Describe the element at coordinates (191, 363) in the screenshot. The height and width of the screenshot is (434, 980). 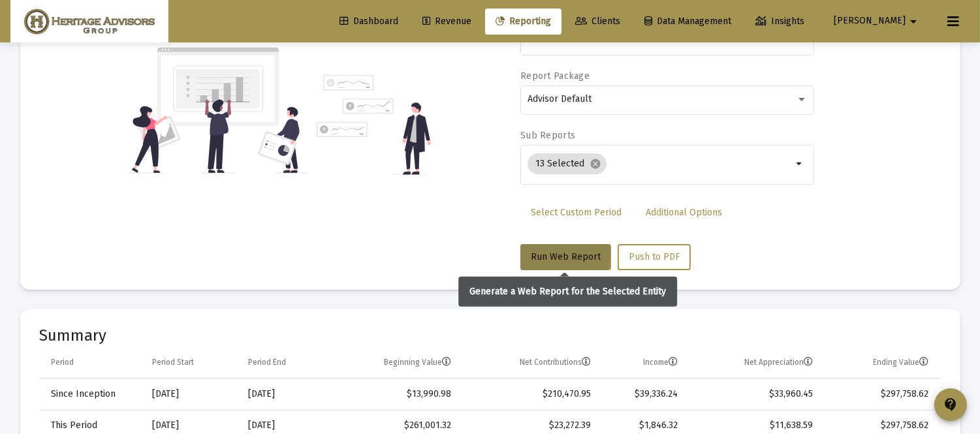
I see `td: Column Period Start` at that location.